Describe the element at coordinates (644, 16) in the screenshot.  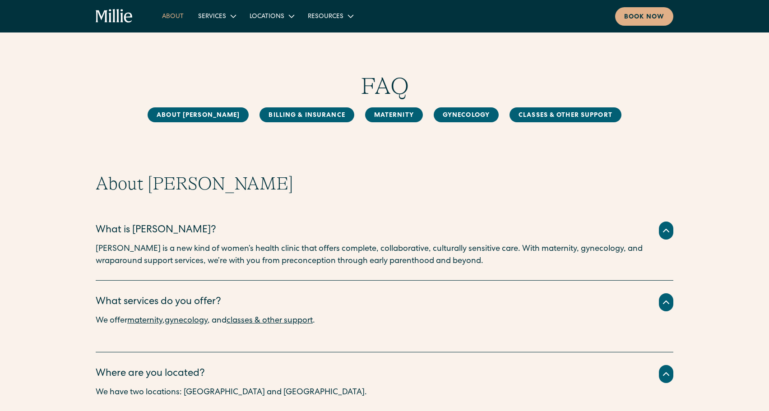
I see `a: Book now` at that location.